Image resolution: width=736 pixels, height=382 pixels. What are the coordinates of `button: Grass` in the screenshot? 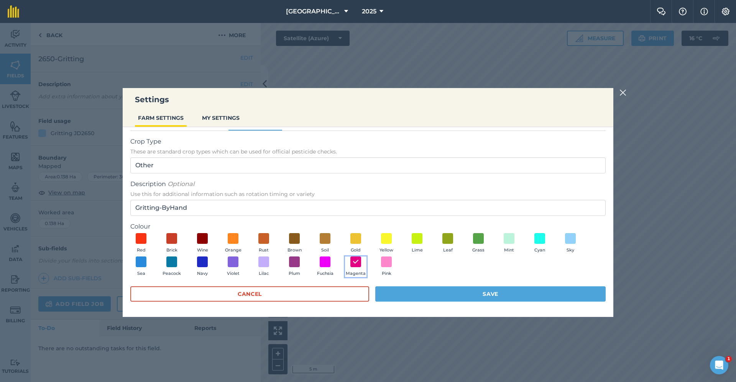 It's located at (478, 244).